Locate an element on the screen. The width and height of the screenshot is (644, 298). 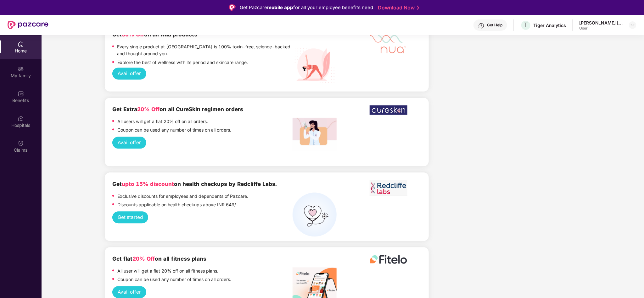
img: fitelo%20logo.png is located at coordinates (389, 259).